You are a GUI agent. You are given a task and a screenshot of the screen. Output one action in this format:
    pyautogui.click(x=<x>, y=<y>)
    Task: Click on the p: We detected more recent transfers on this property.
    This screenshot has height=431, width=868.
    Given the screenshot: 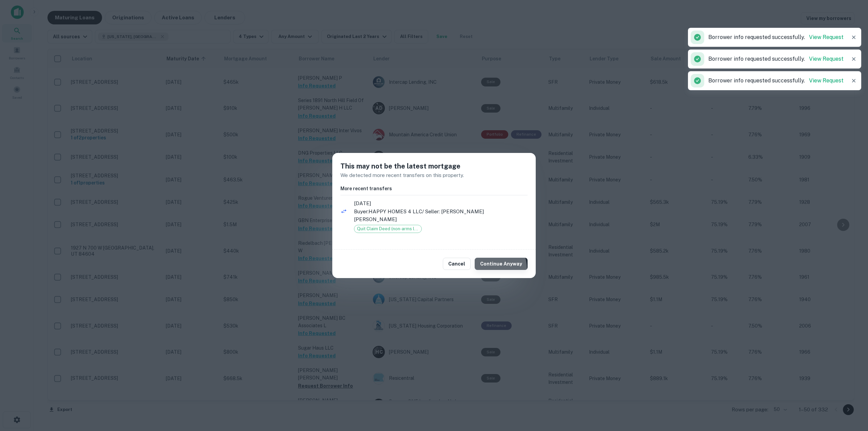 What is the action you would take?
    pyautogui.click(x=434, y=175)
    